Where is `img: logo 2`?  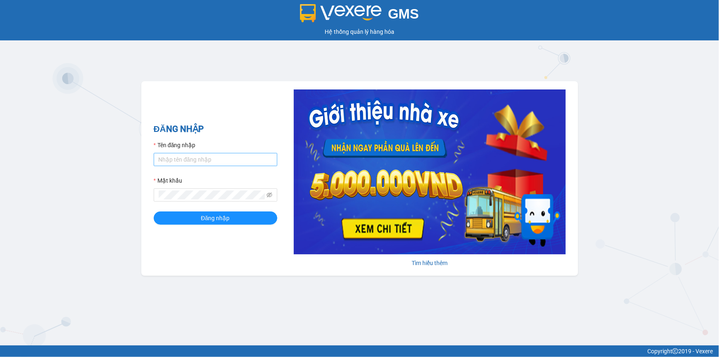 img: logo 2 is located at coordinates (341, 13).